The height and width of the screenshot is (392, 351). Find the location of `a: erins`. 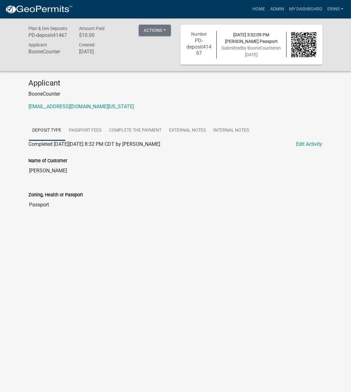

a: erins is located at coordinates (335, 9).